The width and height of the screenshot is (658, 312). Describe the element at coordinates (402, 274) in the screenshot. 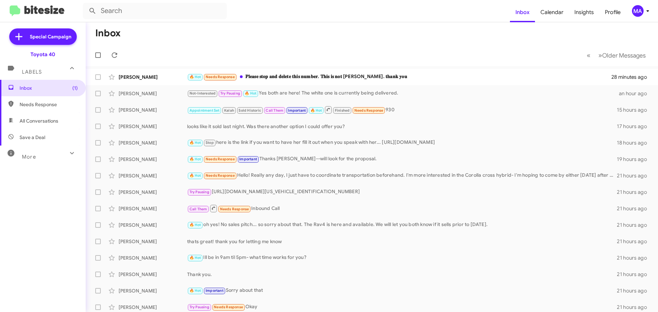

I see `div: Thank you.` at that location.